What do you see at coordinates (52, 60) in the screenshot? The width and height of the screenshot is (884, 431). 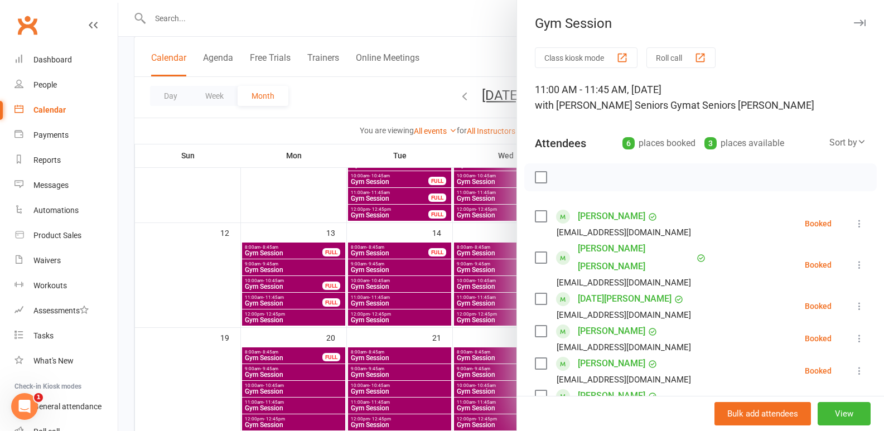 I see `div: Dashboard` at bounding box center [52, 60].